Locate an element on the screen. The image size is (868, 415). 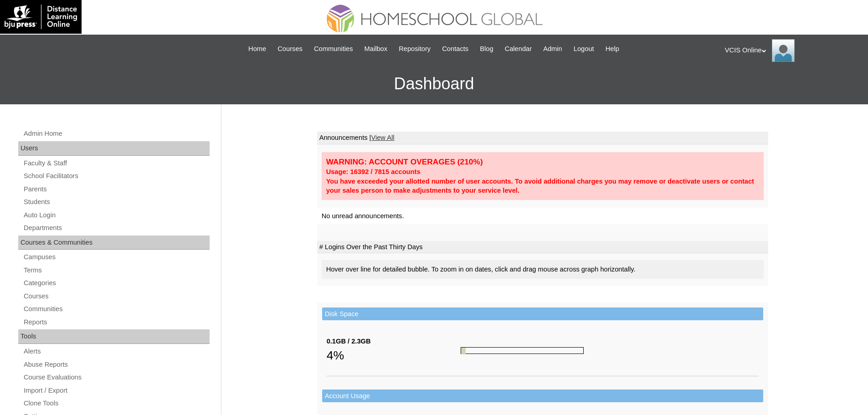
a: Faculty & Staff is located at coordinates (116, 163).